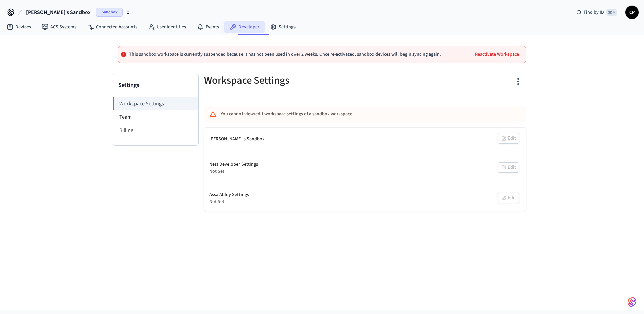 Image resolution: width=644 pixels, height=314 pixels. I want to click on span: Find by ID, so click(593, 12).